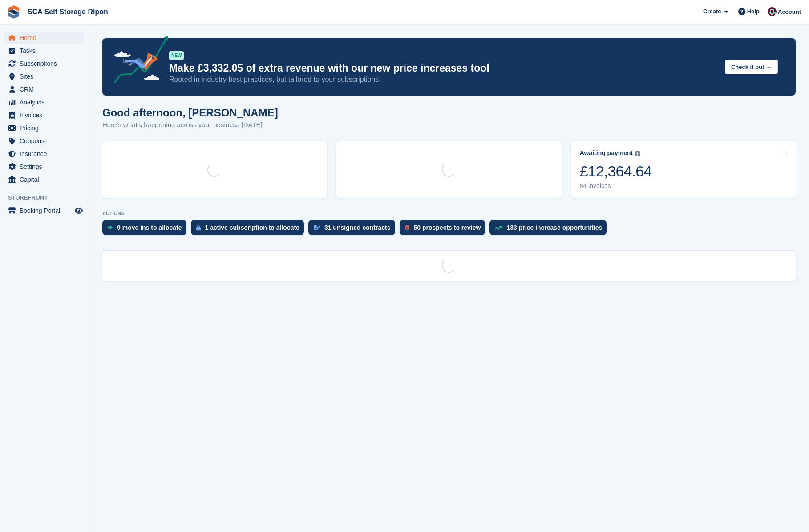 This screenshot has width=809, height=532. Describe the element at coordinates (46, 167) in the screenshot. I see `span: Settings` at that location.